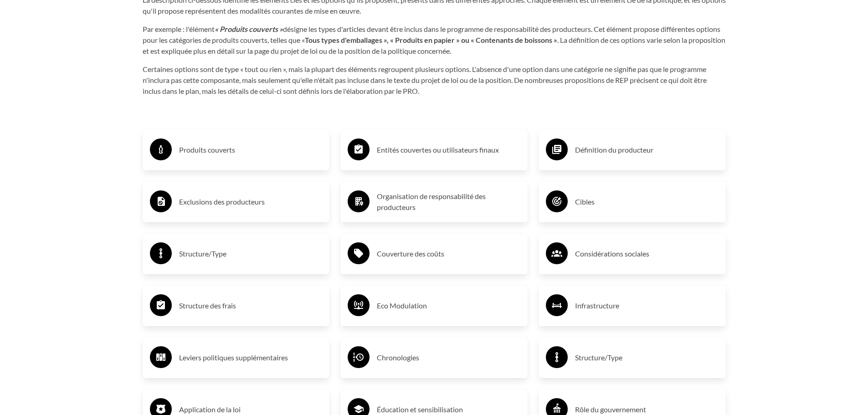  What do you see at coordinates (410, 253) in the screenshot?
I see `font: Couverture des coûts` at bounding box center [410, 253].